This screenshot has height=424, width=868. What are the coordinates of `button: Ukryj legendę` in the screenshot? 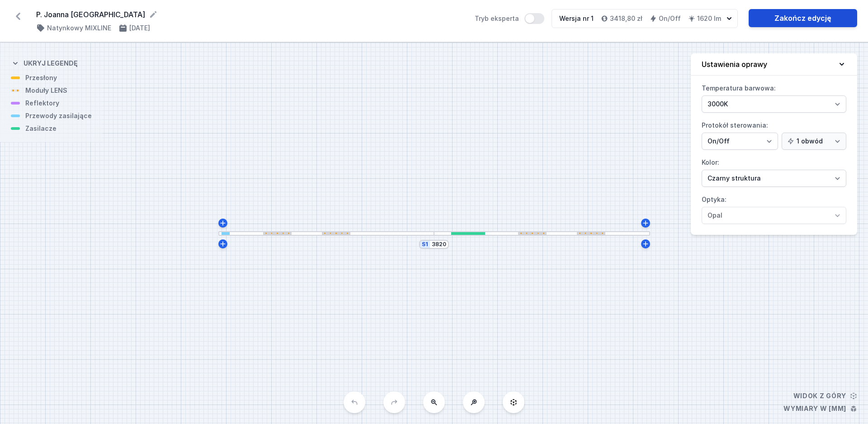 It's located at (44, 63).